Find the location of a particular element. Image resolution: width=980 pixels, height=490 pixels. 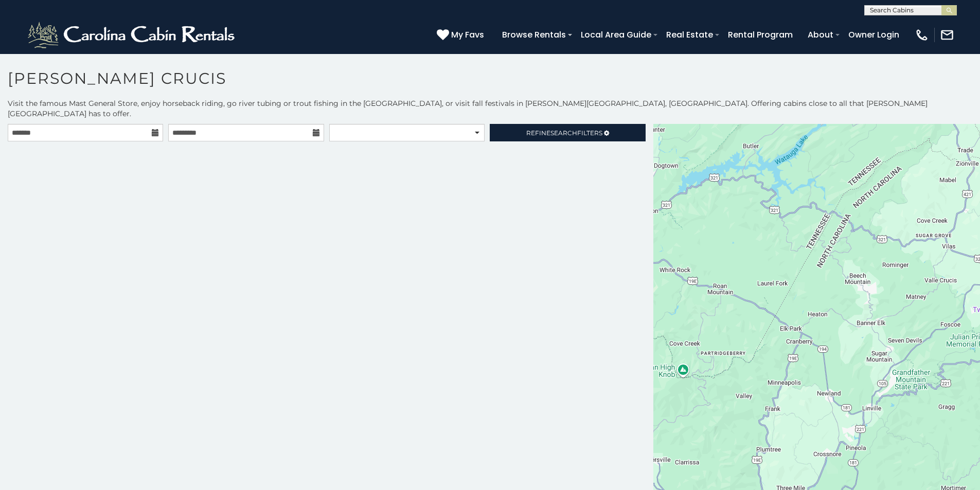

span: My Favs is located at coordinates (468, 35).